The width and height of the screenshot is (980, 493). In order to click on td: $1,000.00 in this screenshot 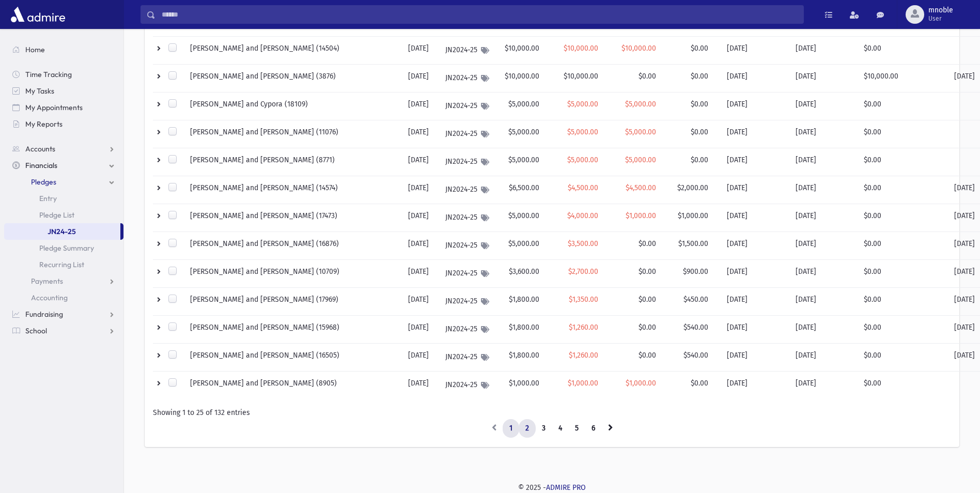, I will do `click(525, 386)`.